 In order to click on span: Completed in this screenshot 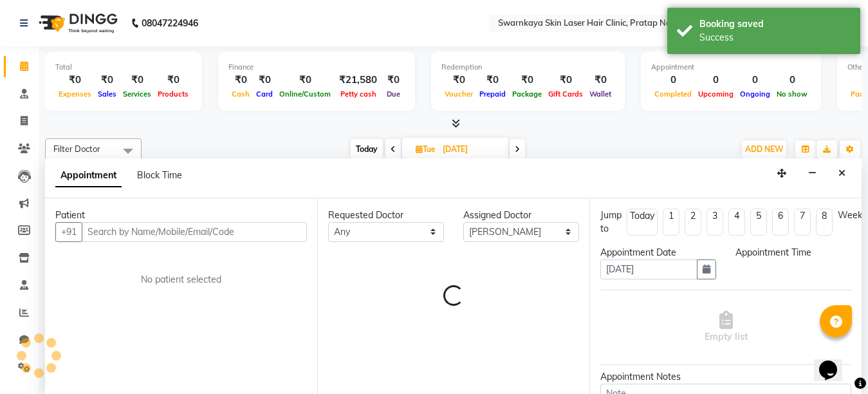, I will do `click(673, 94)`.